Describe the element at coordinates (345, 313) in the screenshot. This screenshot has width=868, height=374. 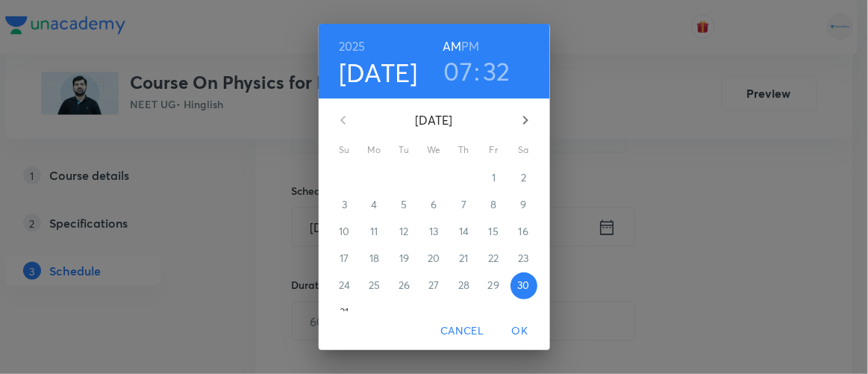
I see `button: 31` at that location.